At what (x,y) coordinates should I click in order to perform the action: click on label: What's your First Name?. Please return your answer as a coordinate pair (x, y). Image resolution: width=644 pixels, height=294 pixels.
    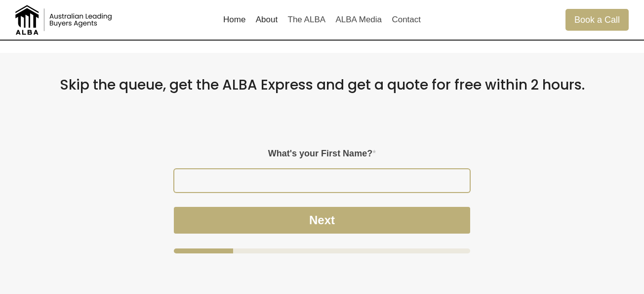
    Looking at the image, I should click on (322, 154).